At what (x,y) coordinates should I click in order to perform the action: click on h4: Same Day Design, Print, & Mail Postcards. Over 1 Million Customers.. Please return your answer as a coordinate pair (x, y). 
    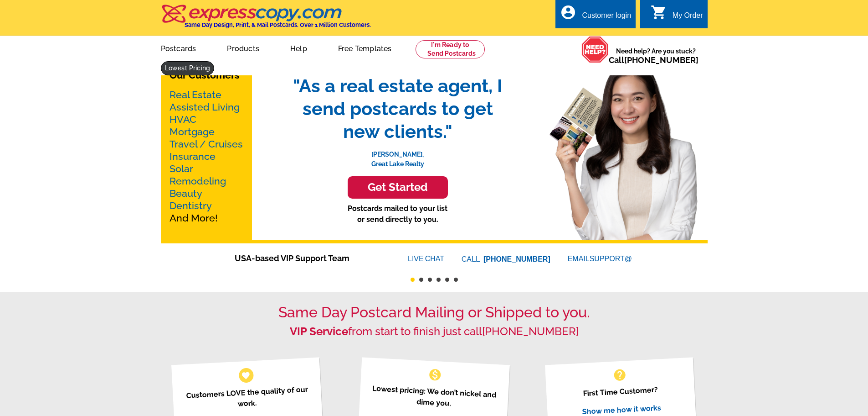
    Looking at the image, I should click on (278, 25).